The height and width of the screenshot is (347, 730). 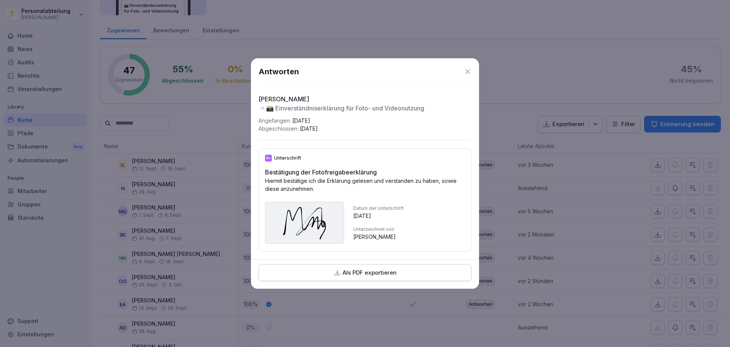 I want to click on p: 📸 Einverständniserklärung für Foto- und Videonutzung, so click(x=345, y=108).